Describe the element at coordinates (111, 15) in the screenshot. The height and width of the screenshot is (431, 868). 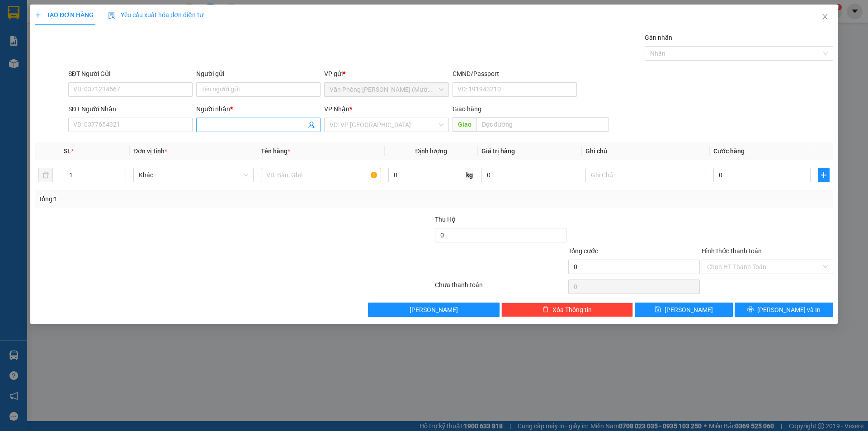
I see `img: icon` at that location.